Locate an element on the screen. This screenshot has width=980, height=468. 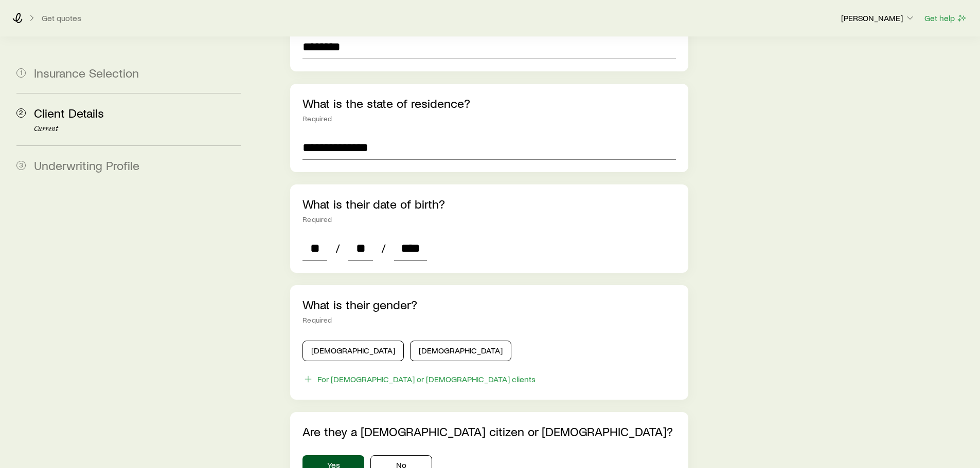
button: Get quotes is located at coordinates (61, 18).